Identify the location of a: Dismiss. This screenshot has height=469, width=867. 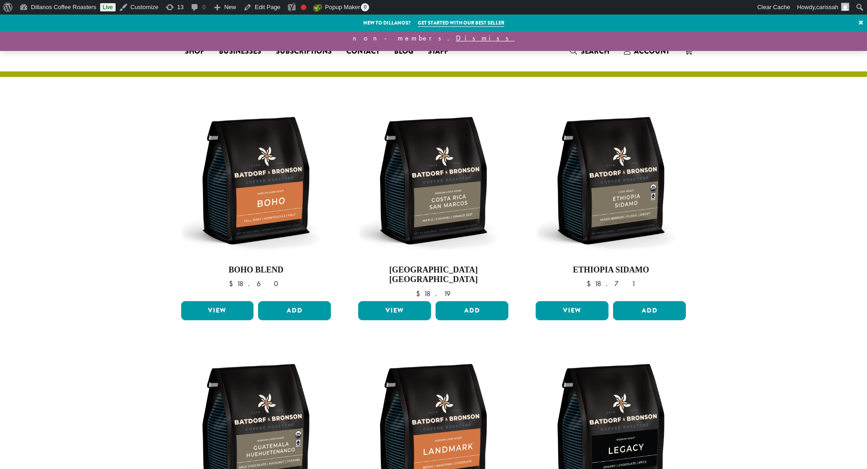
(485, 38).